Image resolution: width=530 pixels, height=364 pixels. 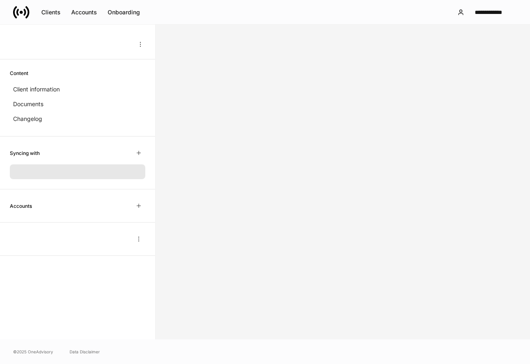 I want to click on h6: Syncing with, so click(x=25, y=153).